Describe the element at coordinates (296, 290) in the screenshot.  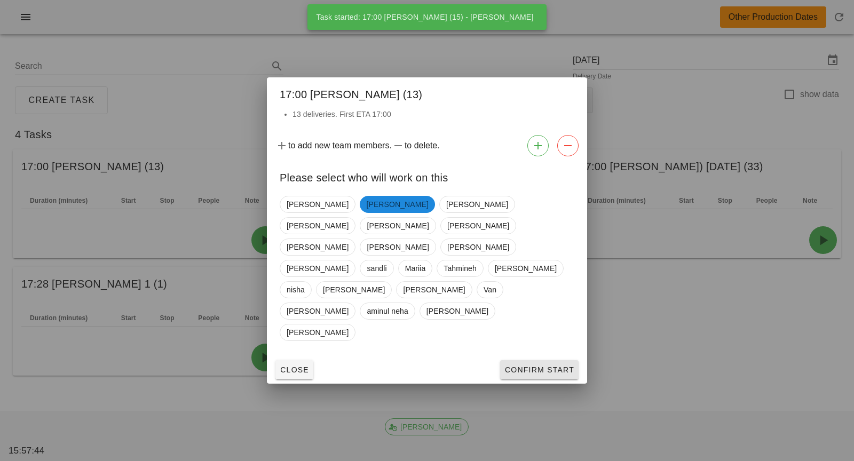
I see `span: nisha` at that location.